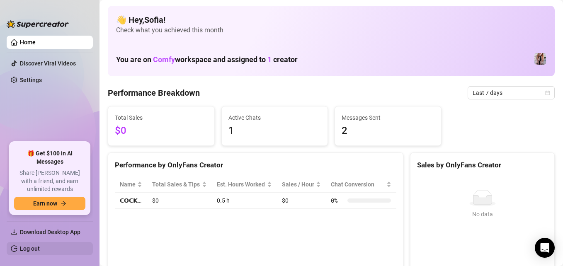 The image size is (563, 266). Describe the element at coordinates (180, 185) in the screenshot. I see `th: Total Sales & Tips` at that location.